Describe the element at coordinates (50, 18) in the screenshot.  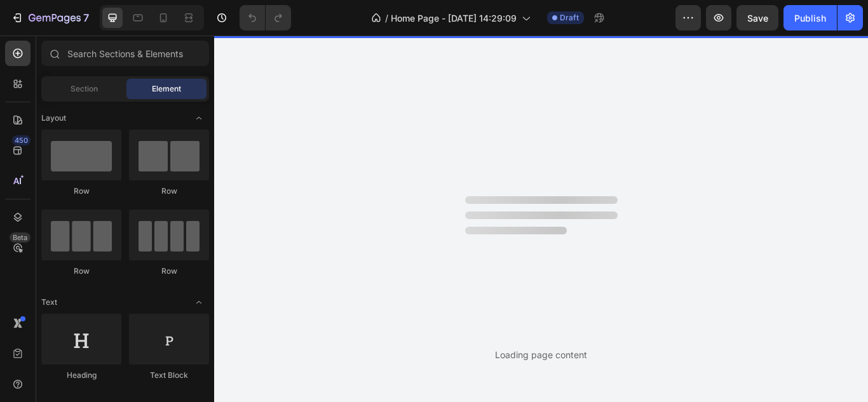
I see `button: 7` at that location.